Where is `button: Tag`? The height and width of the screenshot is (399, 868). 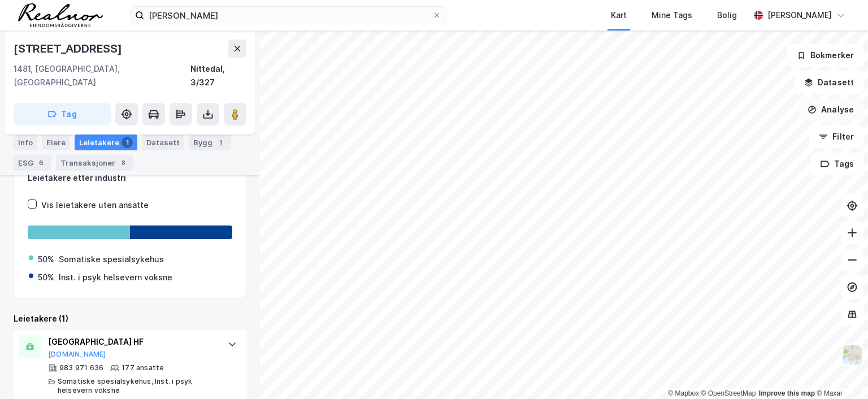
button: Tag is located at coordinates (62, 115).